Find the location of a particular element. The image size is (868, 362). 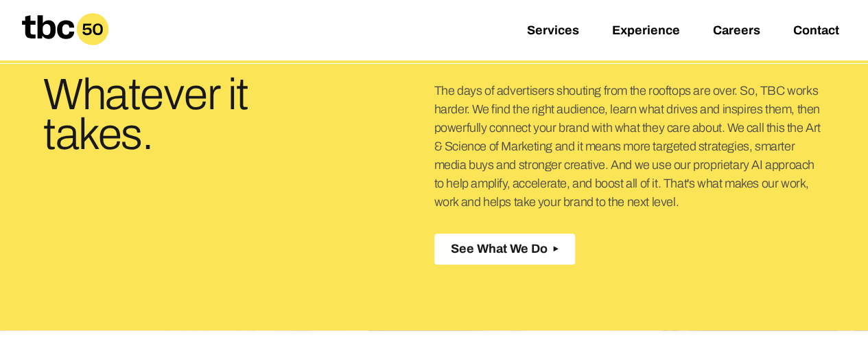

a: Home is located at coordinates (65, 46).